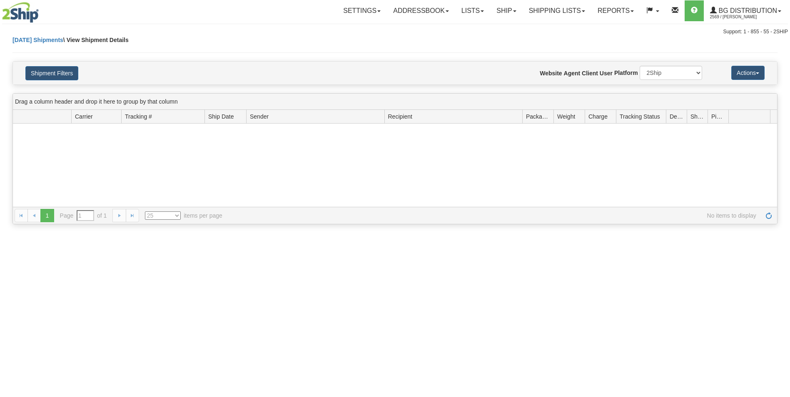 The height and width of the screenshot is (397, 790). What do you see at coordinates (626, 73) in the screenshot?
I see `label: Platform` at bounding box center [626, 73].